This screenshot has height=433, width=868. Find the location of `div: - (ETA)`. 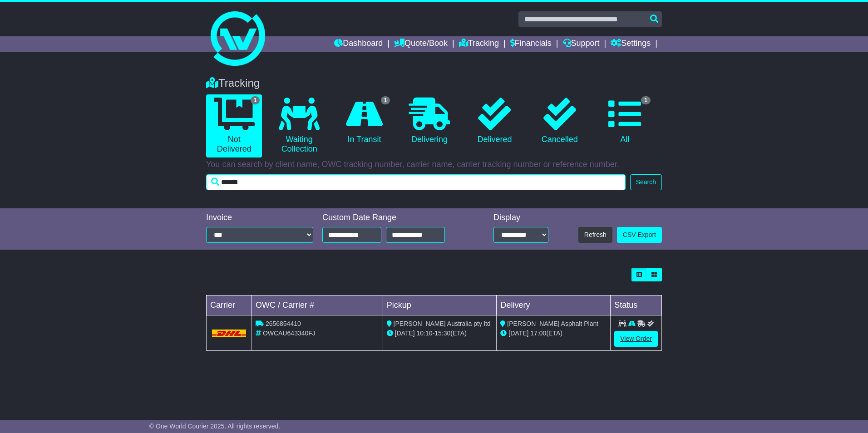

div: - (ETA) is located at coordinates (440, 334).